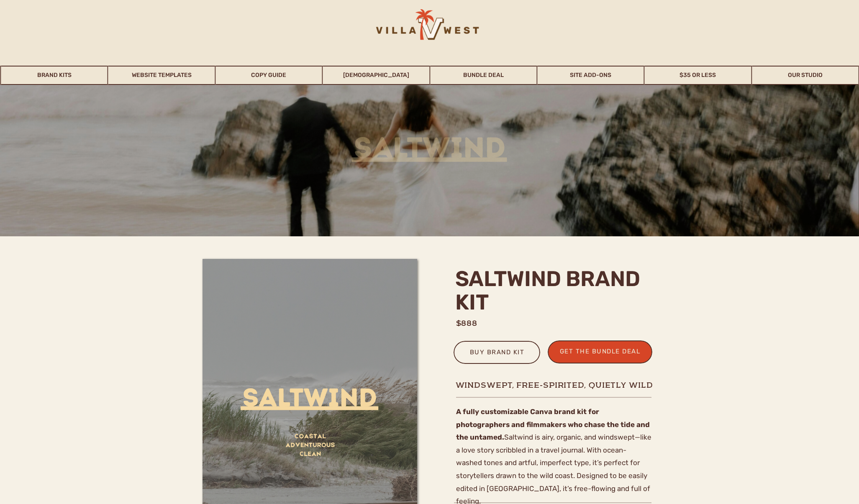  I want to click on div: buy brand kit, so click(497, 353).